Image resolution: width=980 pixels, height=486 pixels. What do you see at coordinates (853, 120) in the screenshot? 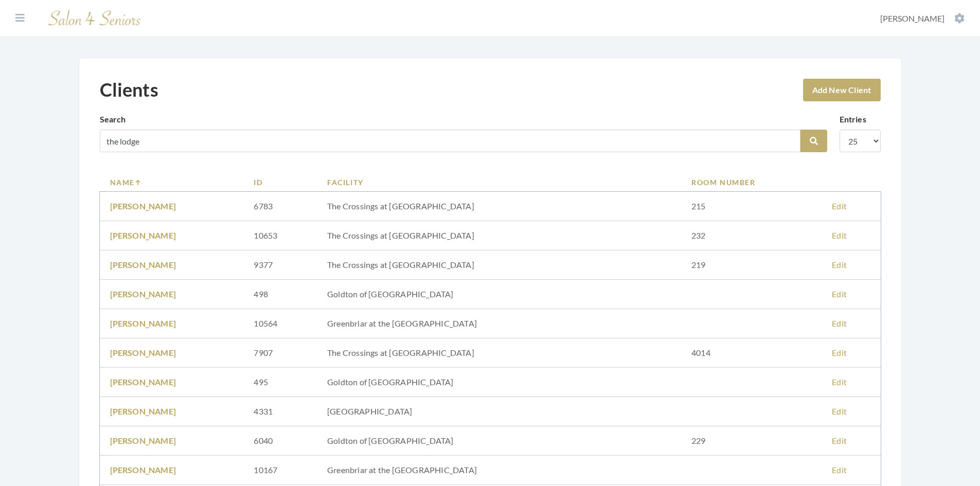
I see `label: Entries` at bounding box center [853, 120].